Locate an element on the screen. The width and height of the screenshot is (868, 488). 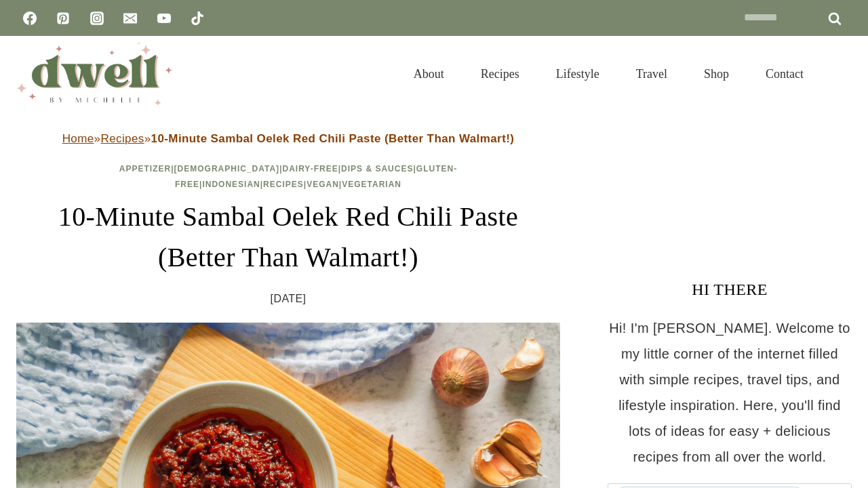
a: Home is located at coordinates (78, 138).